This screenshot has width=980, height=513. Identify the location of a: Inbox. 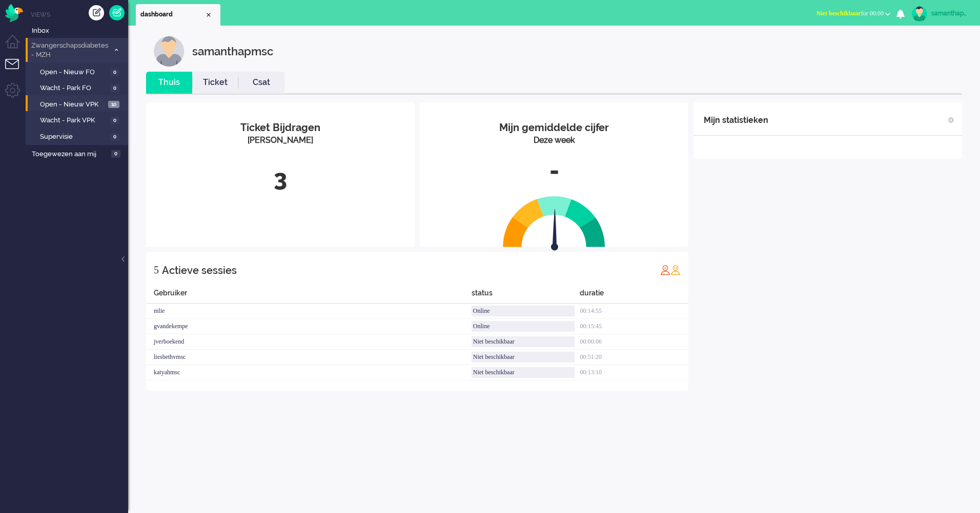
(79, 30).